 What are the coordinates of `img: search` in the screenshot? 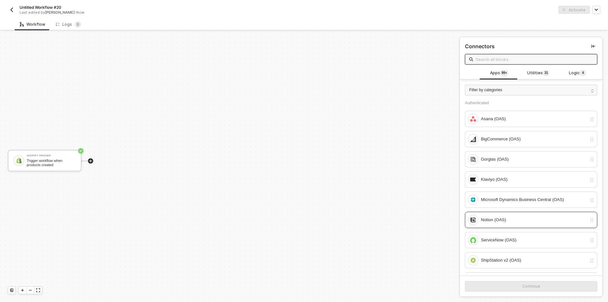 It's located at (471, 59).